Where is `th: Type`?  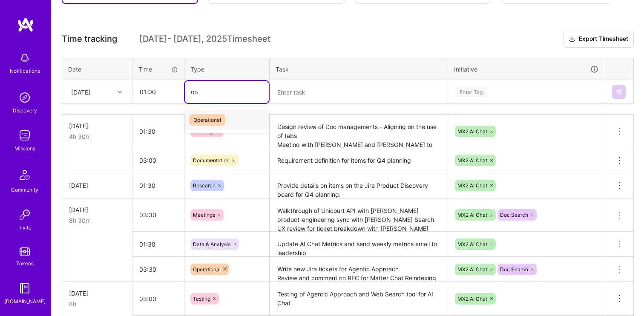 th: Type is located at coordinates (227, 69).